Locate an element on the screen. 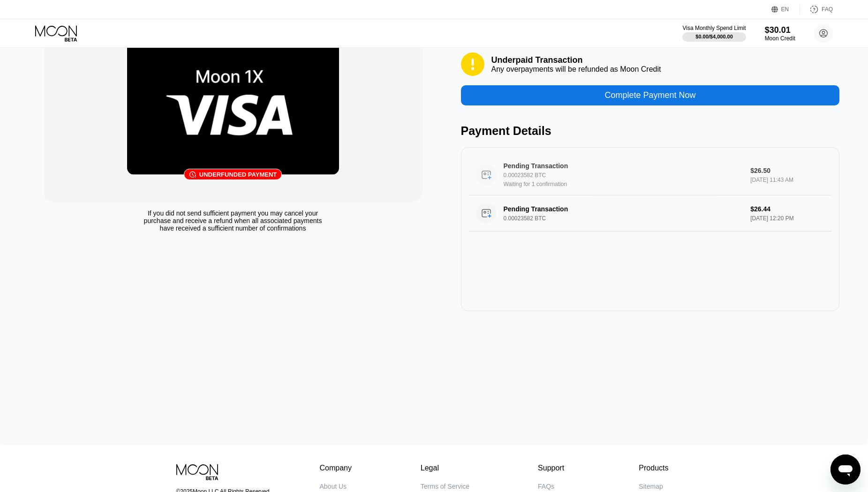 The width and height of the screenshot is (868, 492). div: Waiting for 1 confirmation is located at coordinates (623, 184).